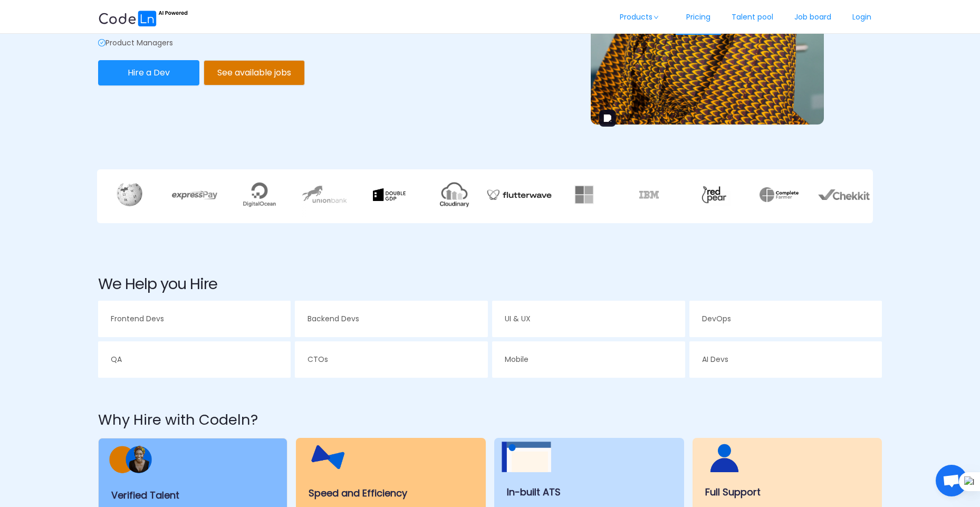  I want to click on a: UI & UX, so click(589, 319).